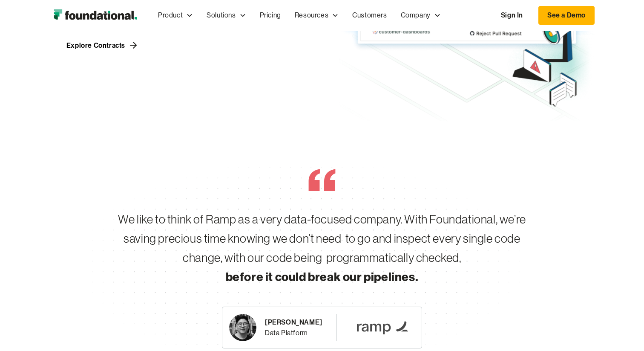  I want to click on div: Explore Contracts, so click(96, 45).